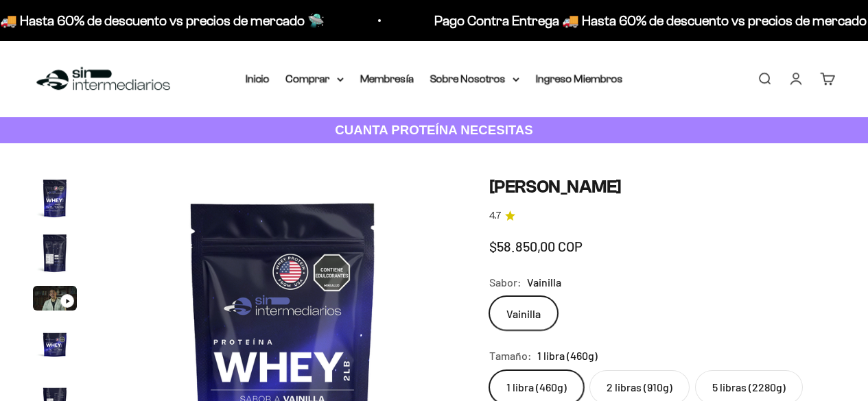 The height and width of the screenshot is (401, 868). I want to click on summary: Comprar, so click(315, 79).